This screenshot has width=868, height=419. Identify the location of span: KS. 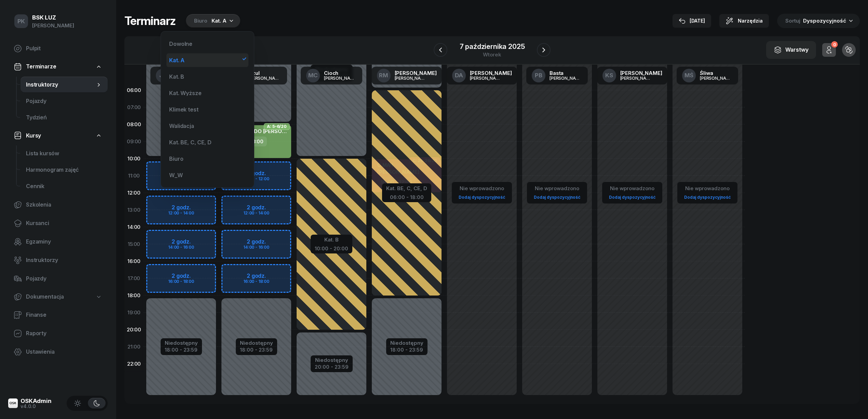
(609, 75).